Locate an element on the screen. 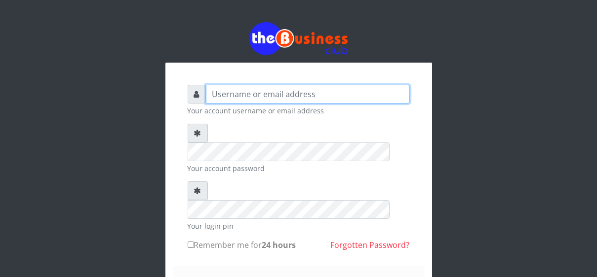 The image size is (597, 277). a: Forgotten Password? is located at coordinates (370, 245).